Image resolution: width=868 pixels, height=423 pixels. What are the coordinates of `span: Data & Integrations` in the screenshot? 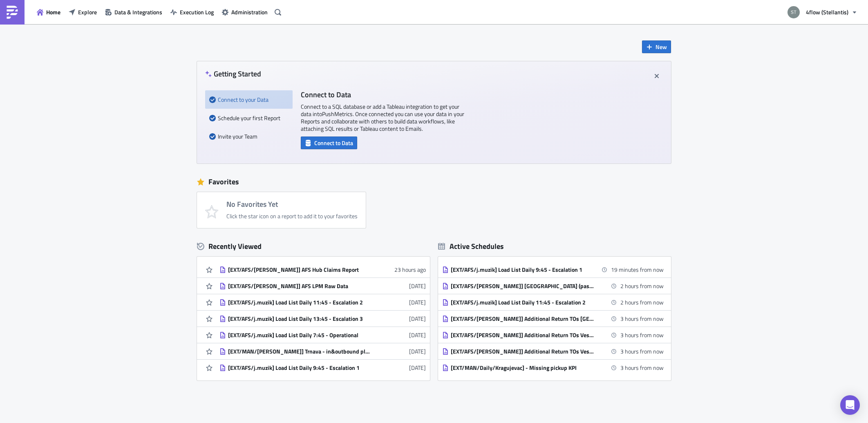 It's located at (138, 12).